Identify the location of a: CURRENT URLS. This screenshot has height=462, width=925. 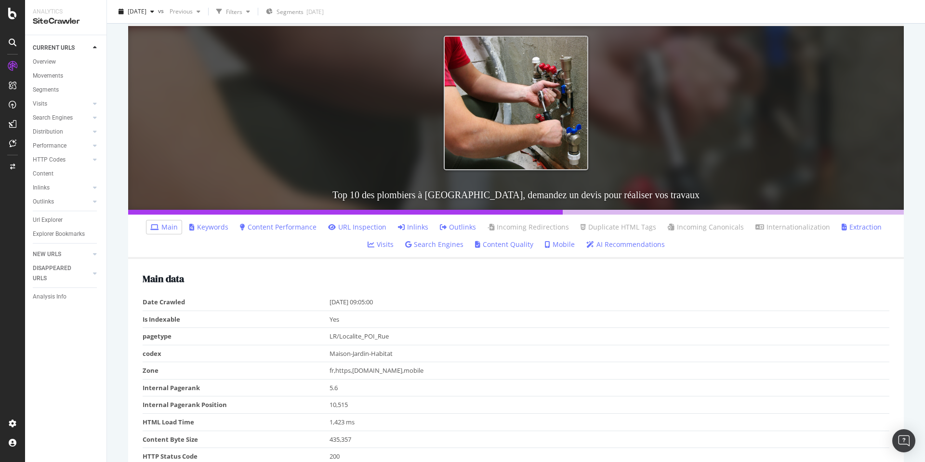
(61, 48).